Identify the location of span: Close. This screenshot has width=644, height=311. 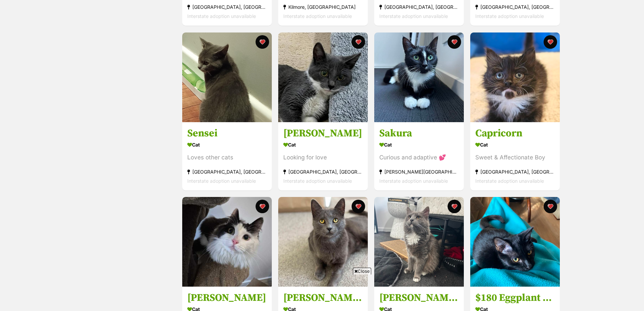
(362, 271).